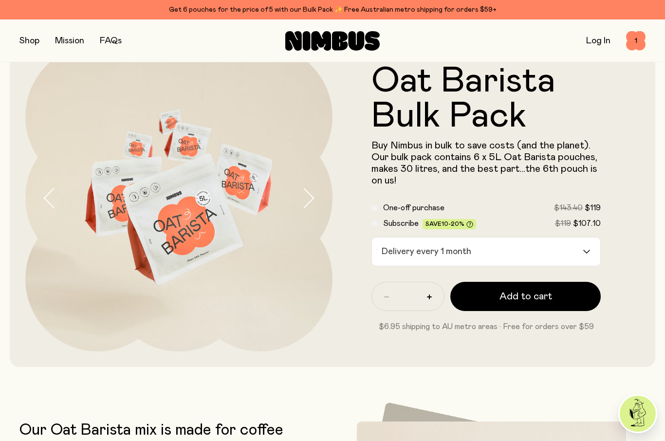 This screenshot has height=441, width=665. What do you see at coordinates (528, 252) in the screenshot?
I see `input: Search for option` at bounding box center [528, 252].